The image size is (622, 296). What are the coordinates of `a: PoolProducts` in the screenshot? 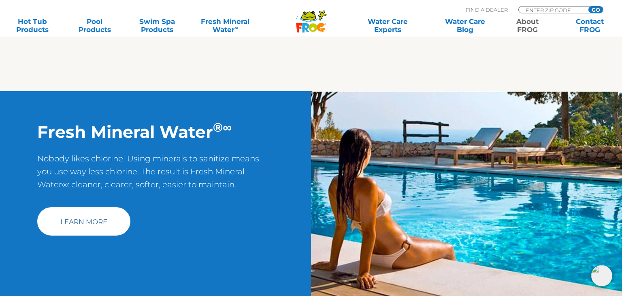 It's located at (95, 26).